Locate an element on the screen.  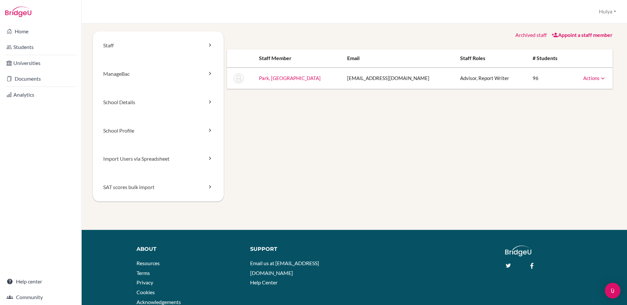
a: Archived staff is located at coordinates (531, 35).